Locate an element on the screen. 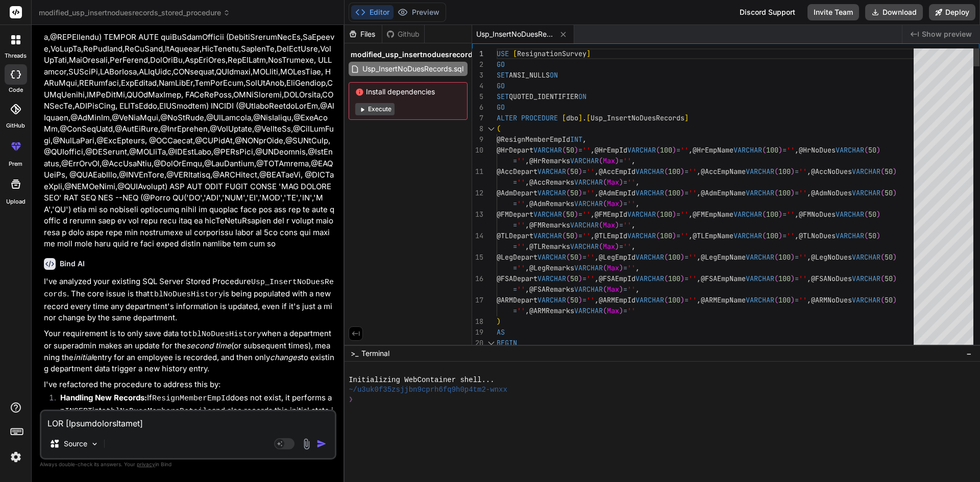 This screenshot has width=980, height=482. div: 13 is located at coordinates (478, 214).